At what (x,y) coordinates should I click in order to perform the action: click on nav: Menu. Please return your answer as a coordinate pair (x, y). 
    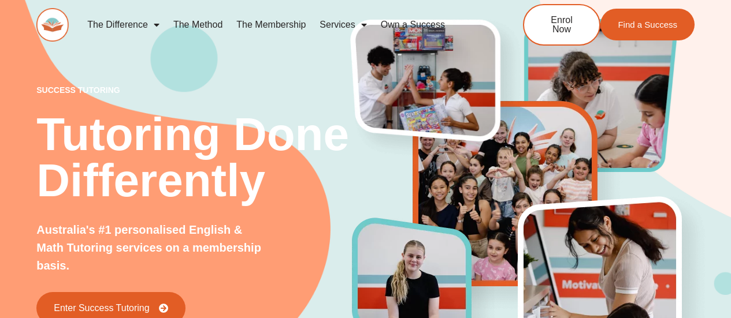
    Looking at the image, I should click on (282, 25).